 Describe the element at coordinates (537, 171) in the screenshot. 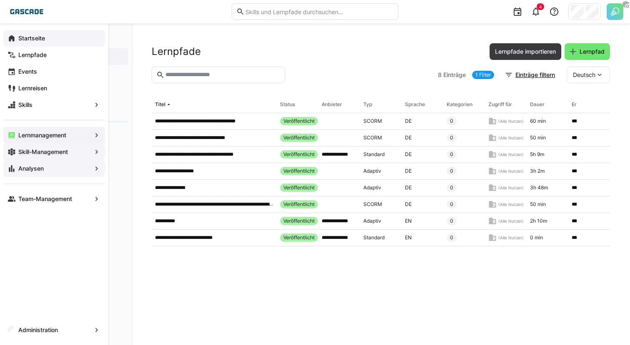

I see `span: 3h 2m` at that location.